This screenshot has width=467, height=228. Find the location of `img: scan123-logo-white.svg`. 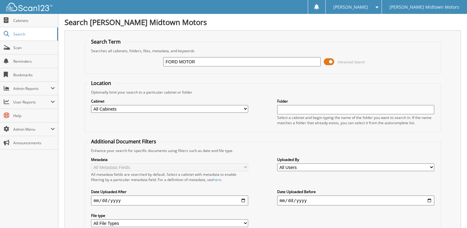

img: scan123-logo-white.svg is located at coordinates (29, 7).